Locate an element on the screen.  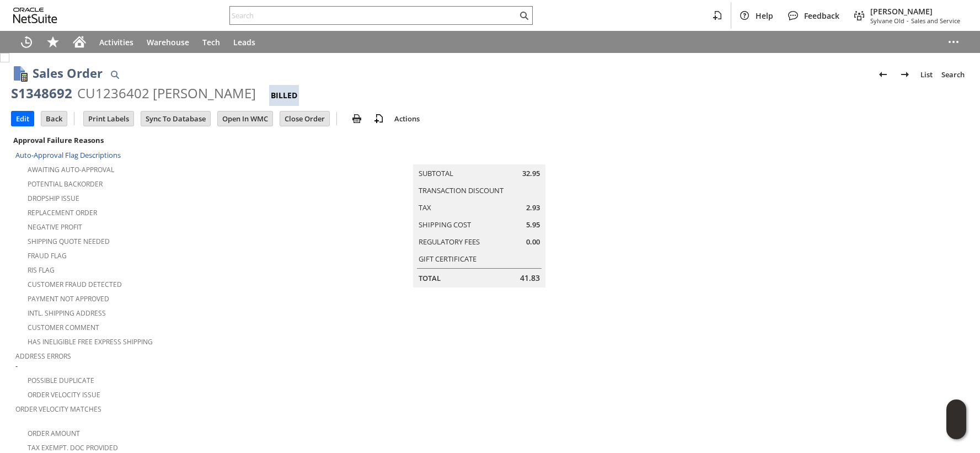
a: List is located at coordinates (926, 74).